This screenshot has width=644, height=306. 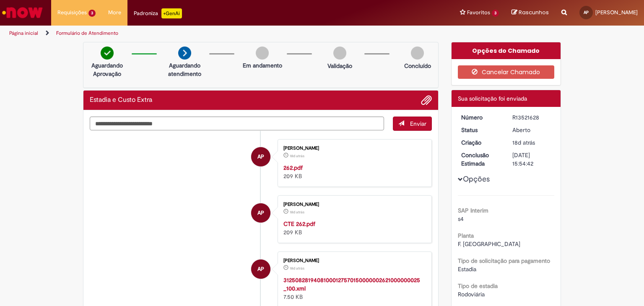 I want to click on img: ServiceNow, so click(x=22, y=13).